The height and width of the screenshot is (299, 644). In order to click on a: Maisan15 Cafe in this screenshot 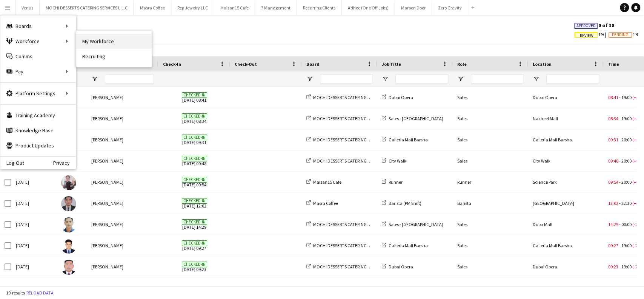, I will do `click(324, 182)`.